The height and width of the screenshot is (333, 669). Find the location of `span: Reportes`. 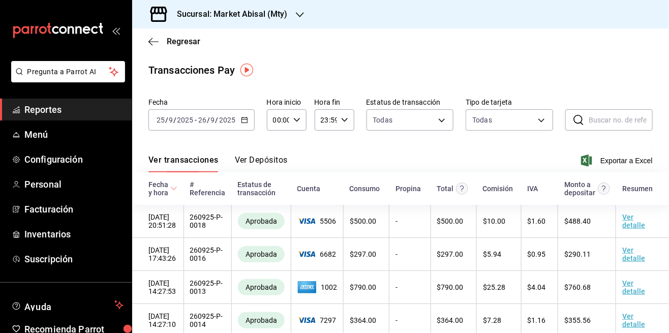

span: Reportes is located at coordinates (74, 109).